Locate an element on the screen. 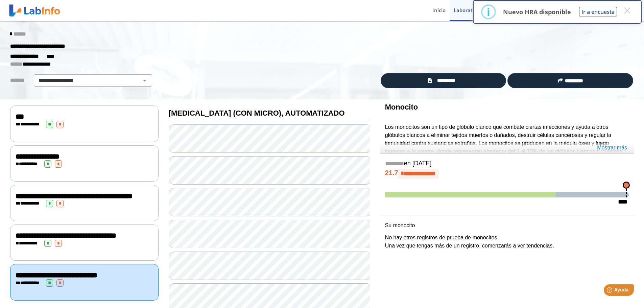  font: No hay otros registros de prueba de monocitos. is located at coordinates (442, 237).